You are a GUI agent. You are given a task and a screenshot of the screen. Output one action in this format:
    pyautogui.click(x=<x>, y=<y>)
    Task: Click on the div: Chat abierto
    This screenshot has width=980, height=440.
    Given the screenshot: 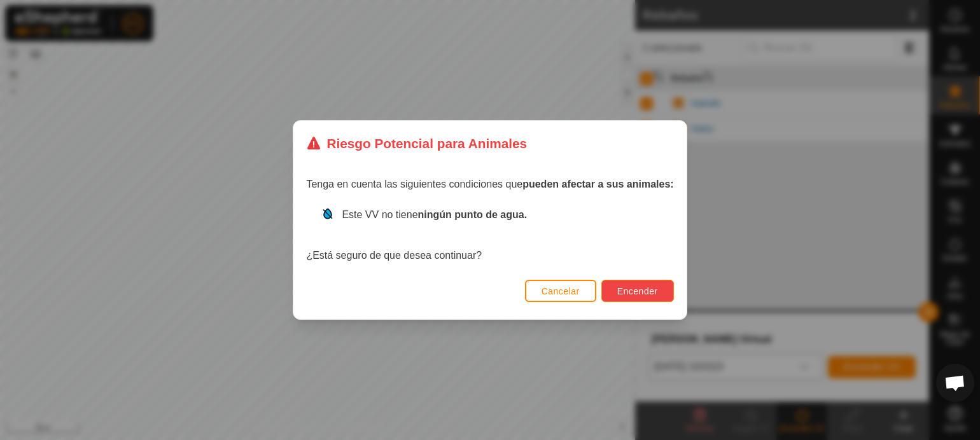 What is the action you would take?
    pyautogui.click(x=955, y=383)
    